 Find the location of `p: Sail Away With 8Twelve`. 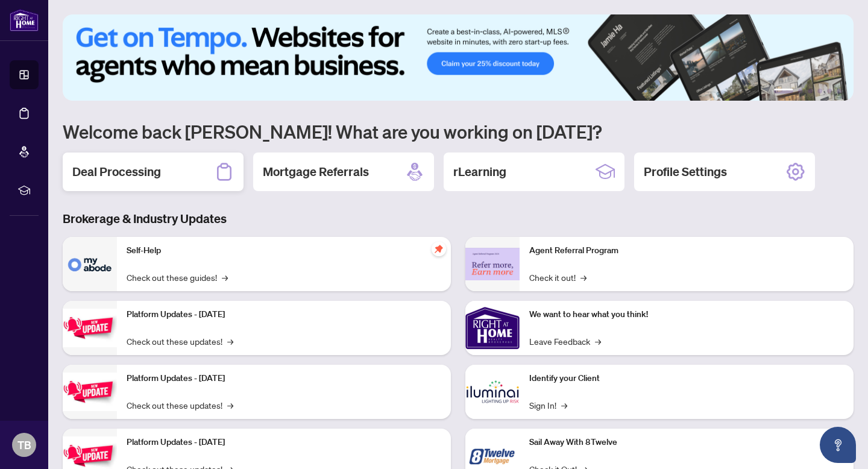

p: Sail Away With 8Twelve is located at coordinates (686, 442).